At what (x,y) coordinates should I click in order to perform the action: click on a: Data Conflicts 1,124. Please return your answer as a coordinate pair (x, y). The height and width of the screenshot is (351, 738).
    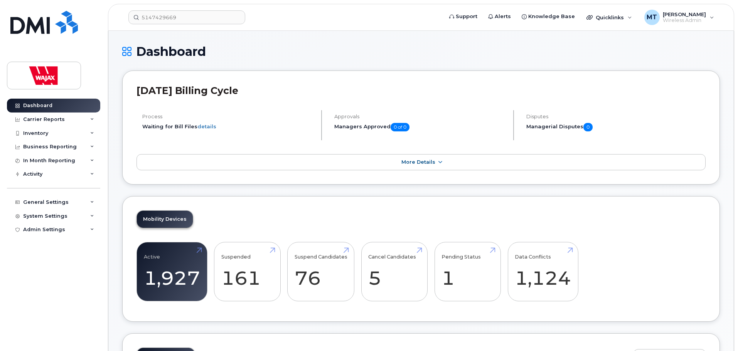
    Looking at the image, I should click on (543, 272).